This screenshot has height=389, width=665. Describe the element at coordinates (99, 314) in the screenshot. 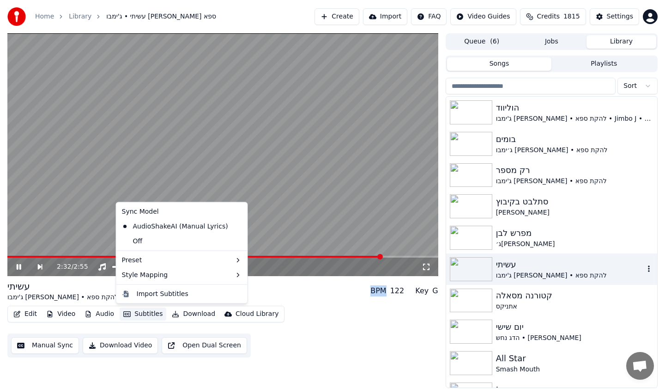

I see `button: Audio` at that location.